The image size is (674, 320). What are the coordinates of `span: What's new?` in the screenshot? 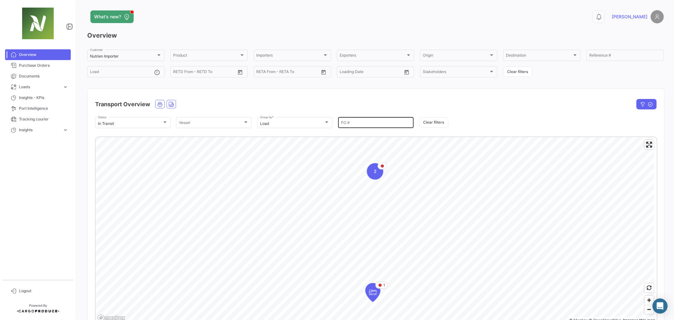 It's located at (107, 17).